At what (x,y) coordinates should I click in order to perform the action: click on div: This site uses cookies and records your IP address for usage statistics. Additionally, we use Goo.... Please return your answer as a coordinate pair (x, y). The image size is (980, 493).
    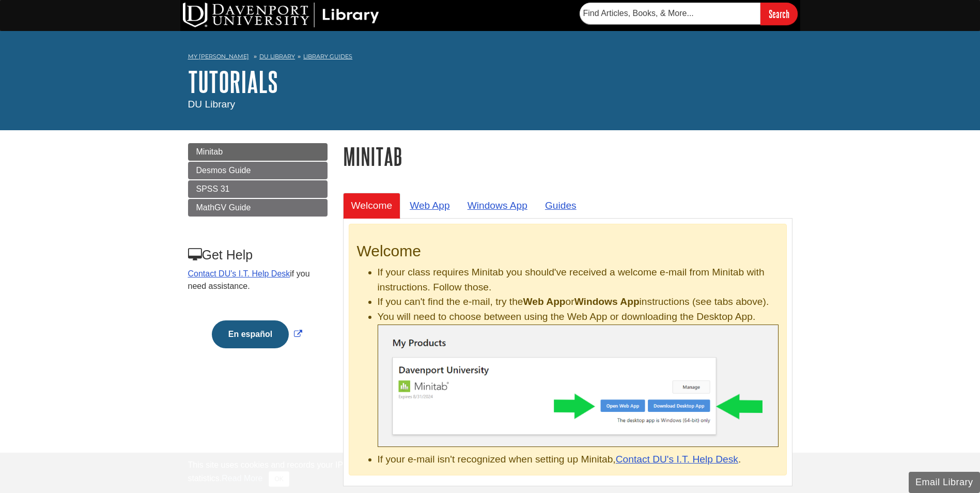
    Looking at the image, I should click on (490, 473).